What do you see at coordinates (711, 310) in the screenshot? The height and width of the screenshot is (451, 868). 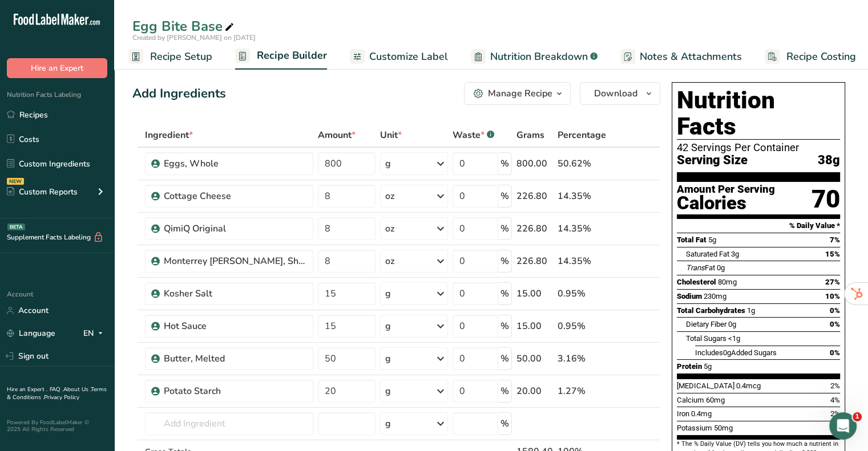 I see `span: Total Carbohydrates` at bounding box center [711, 310].